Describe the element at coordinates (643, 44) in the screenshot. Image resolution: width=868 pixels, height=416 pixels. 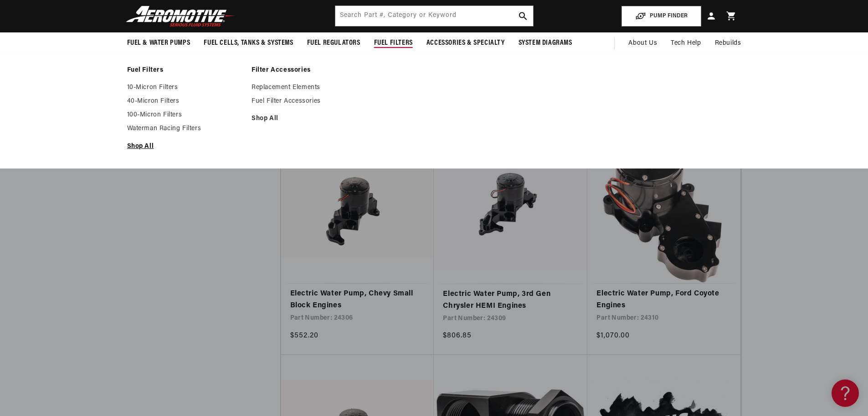
I see `a: About Us` at that location.